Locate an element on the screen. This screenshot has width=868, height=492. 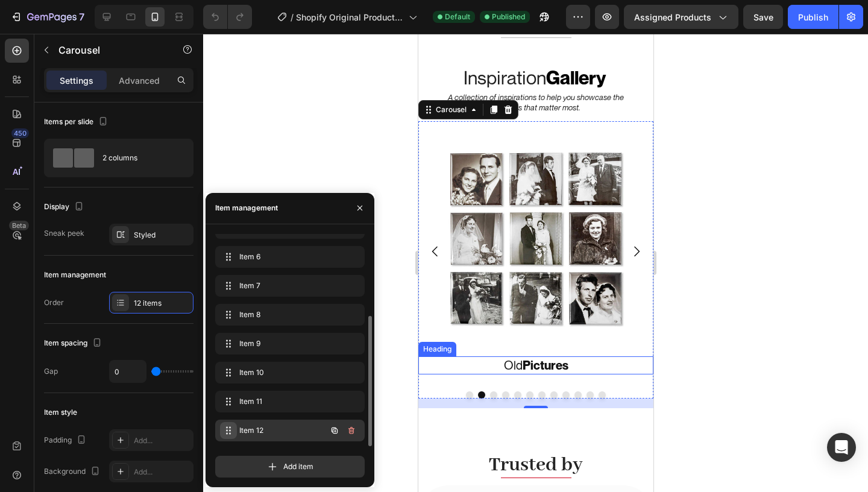
div: Sneak peek is located at coordinates (64, 233).